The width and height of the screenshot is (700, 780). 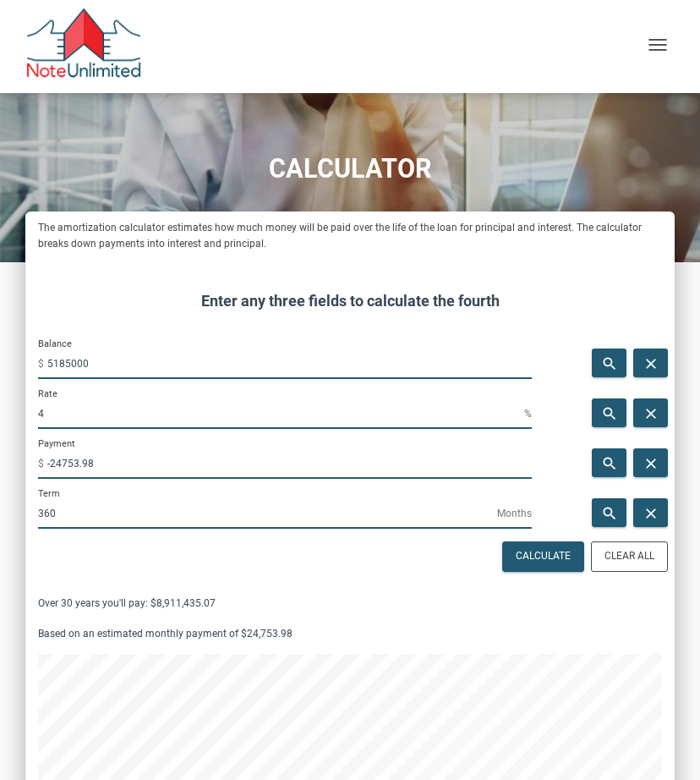 I want to click on label: Rate, so click(x=47, y=393).